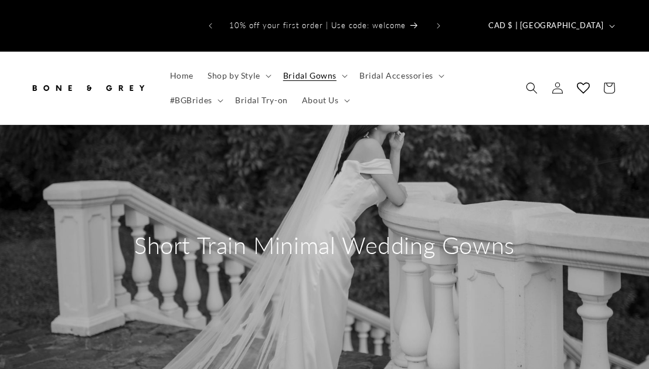 Image resolution: width=649 pixels, height=369 pixels. Describe the element at coordinates (324, 245) in the screenshot. I see `h2: Short Train Minimal Wedding Gowns` at that location.